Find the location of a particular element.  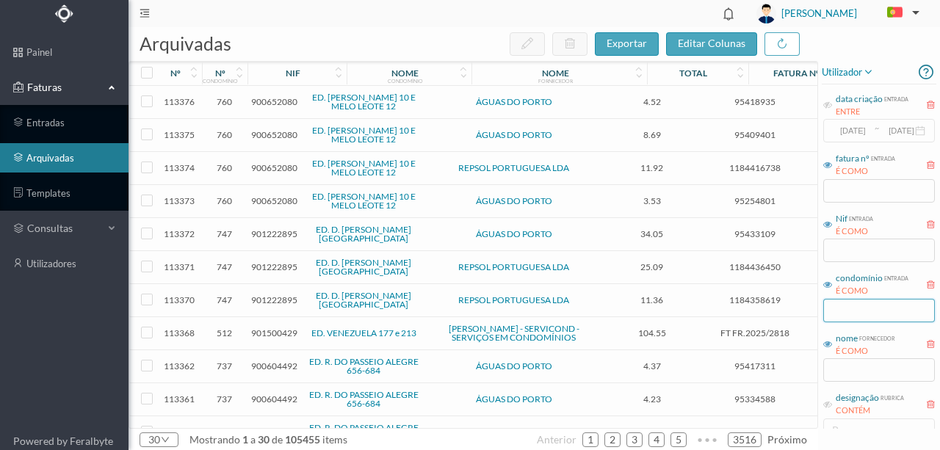

span: de is located at coordinates (277, 439).